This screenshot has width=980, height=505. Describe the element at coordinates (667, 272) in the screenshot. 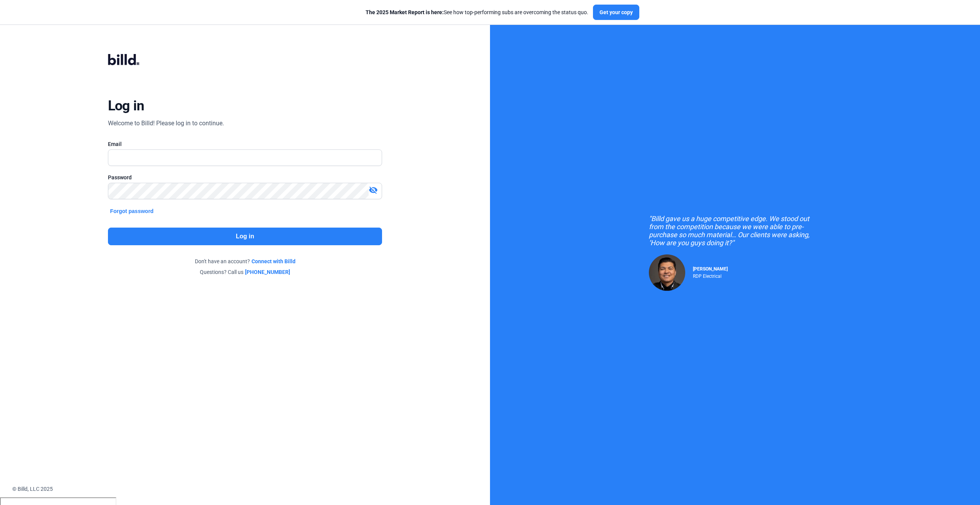

I see `img: Raul Pacheco` at that location.